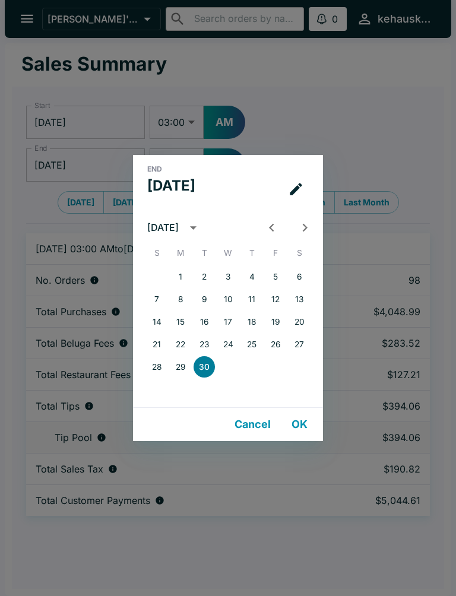 The width and height of the screenshot is (456, 596). What do you see at coordinates (275, 253) in the screenshot?
I see `span: Friday` at bounding box center [275, 253].